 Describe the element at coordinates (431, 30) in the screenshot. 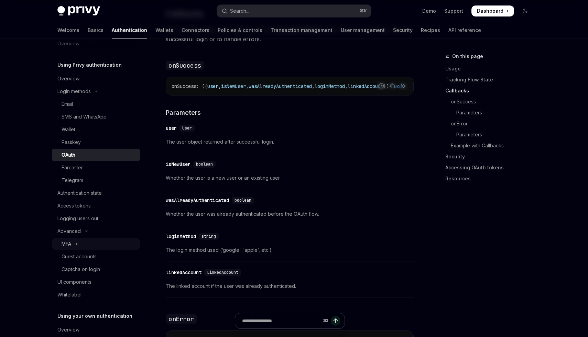

I see `a: Recipes` at that location.